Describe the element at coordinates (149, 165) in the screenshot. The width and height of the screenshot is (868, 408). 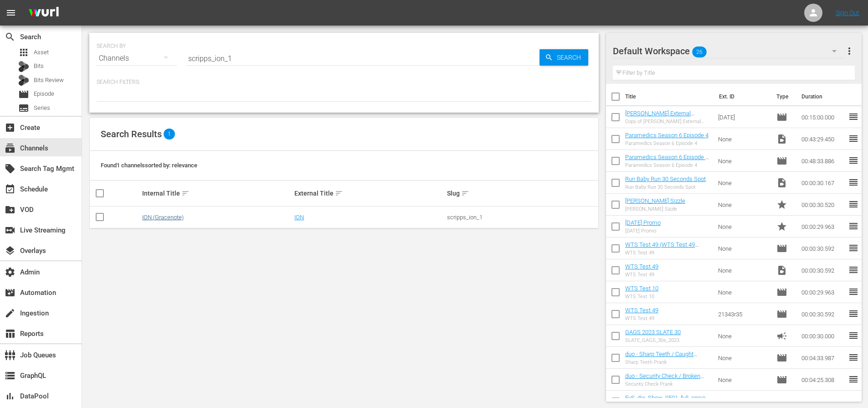
I see `span: Found 1 channels sorted by: relevance` at that location.